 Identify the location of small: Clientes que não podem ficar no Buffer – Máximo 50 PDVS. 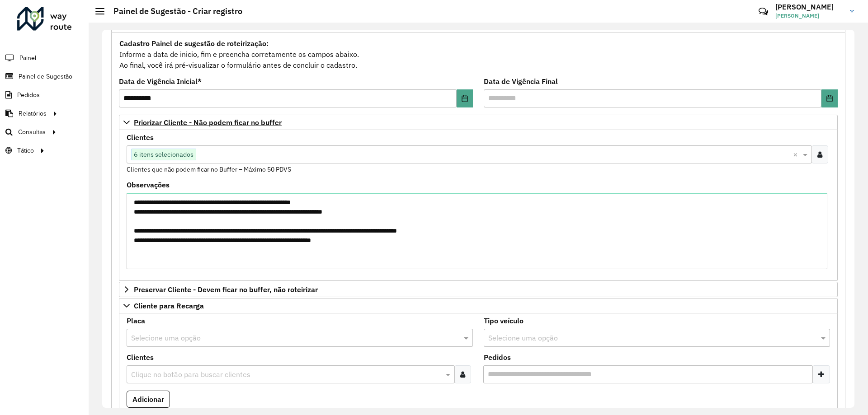
(209, 169).